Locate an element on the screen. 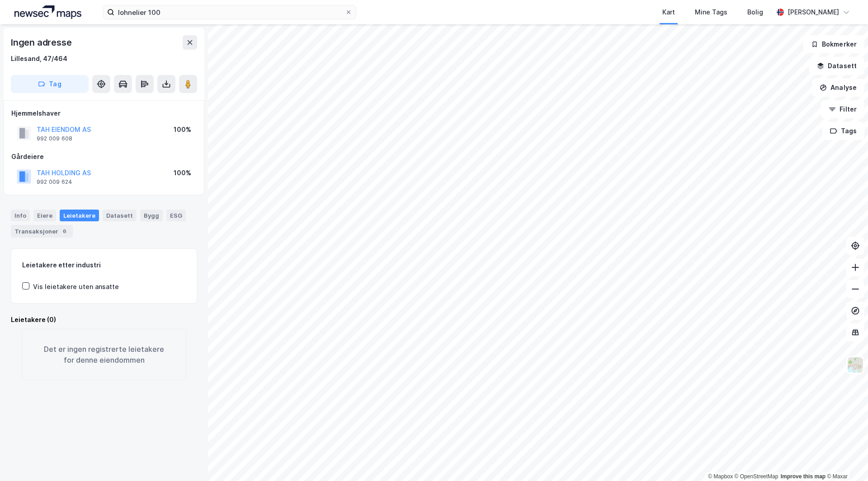  div: Hjemmelshaver is located at coordinates (104, 114).